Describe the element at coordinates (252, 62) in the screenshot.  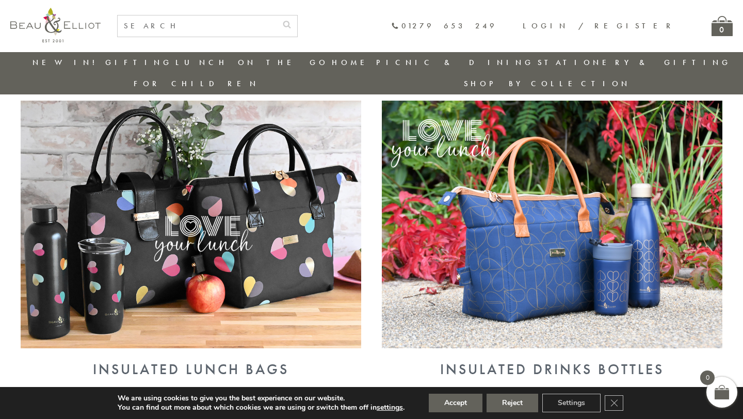
I see `a: Lunch On The Go` at that location.